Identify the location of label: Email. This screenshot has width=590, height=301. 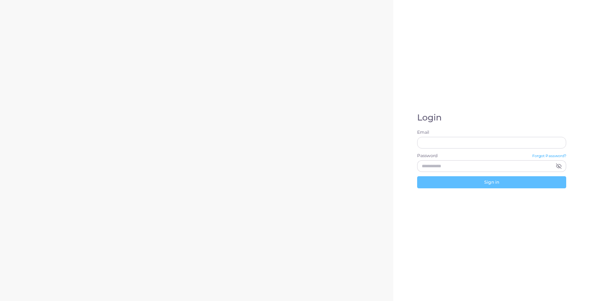
(492, 133).